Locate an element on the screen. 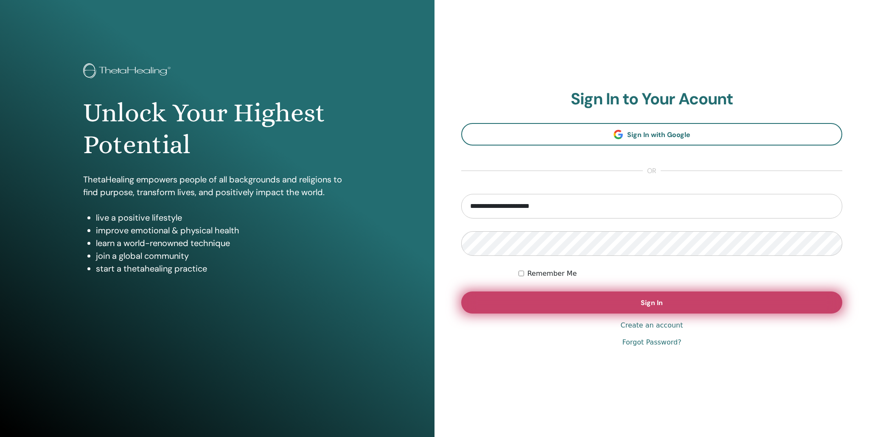 The height and width of the screenshot is (437, 869). div: Keep me authenticated indefinitely or until I manually logout is located at coordinates (680, 274).